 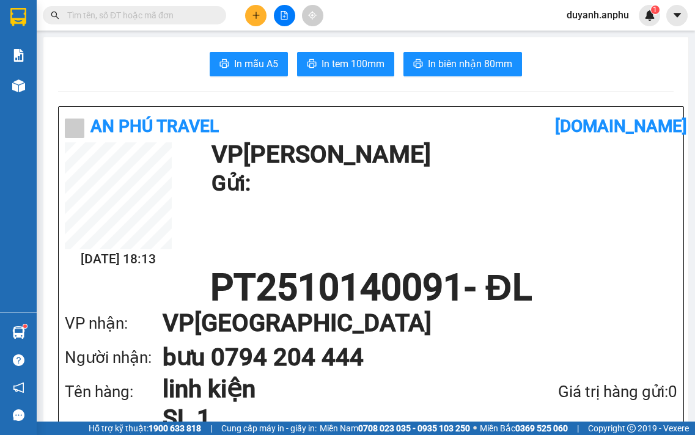 What do you see at coordinates (312, 15) in the screenshot?
I see `button: aim` at bounding box center [312, 15].